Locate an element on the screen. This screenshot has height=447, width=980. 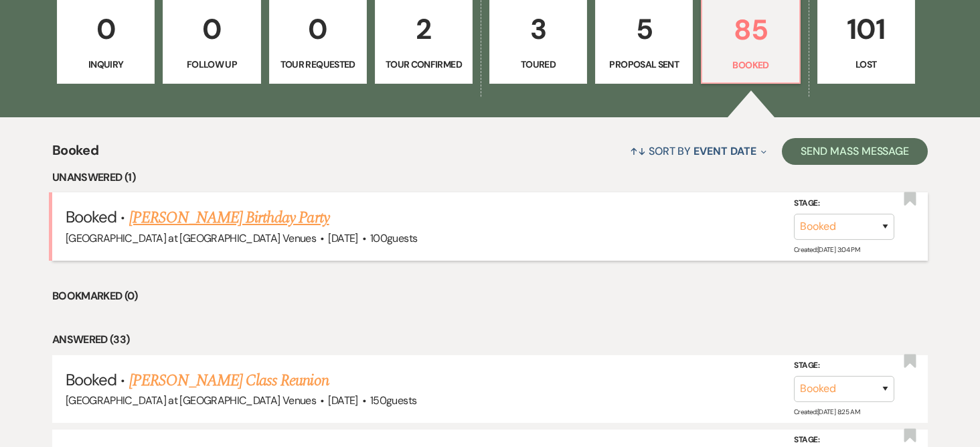
button: Send Mass Message is located at coordinates (855, 151).